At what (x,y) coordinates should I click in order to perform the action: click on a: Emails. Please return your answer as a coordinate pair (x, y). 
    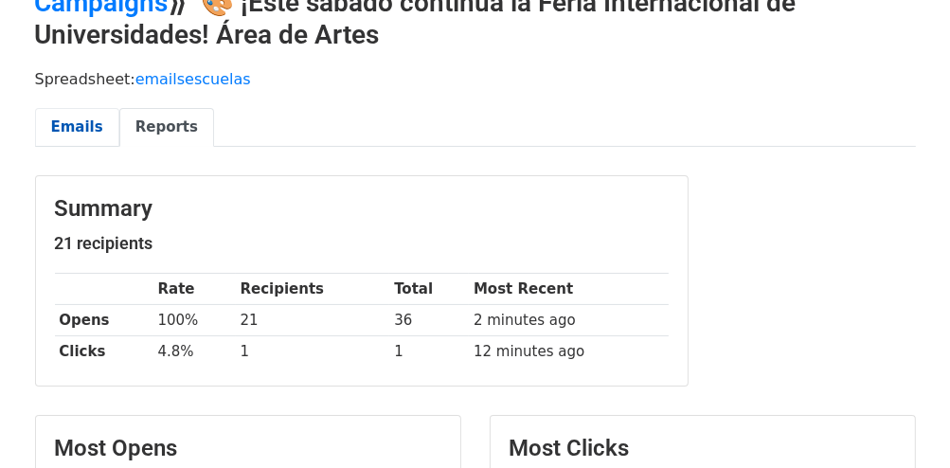
    Looking at the image, I should click on (77, 127).